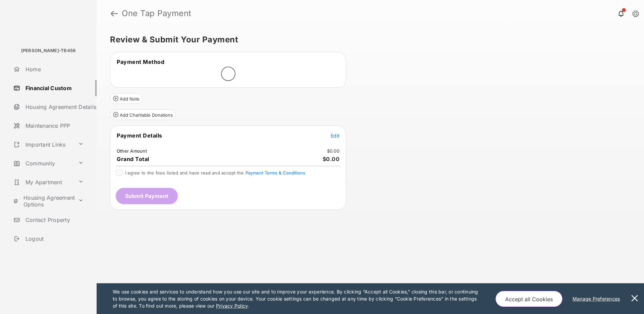 The height and width of the screenshot is (314, 644). I want to click on span: Grand Total, so click(133, 159).